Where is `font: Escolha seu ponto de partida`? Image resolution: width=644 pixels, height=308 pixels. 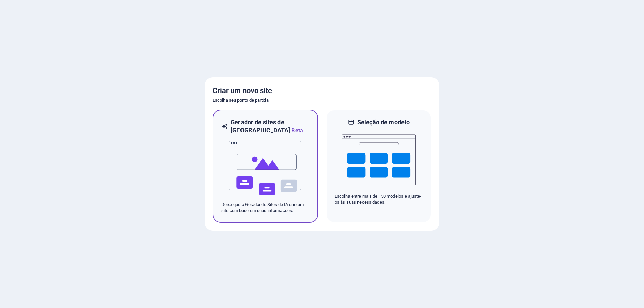
font: Escolha seu ponto de partida is located at coordinates (240, 100).